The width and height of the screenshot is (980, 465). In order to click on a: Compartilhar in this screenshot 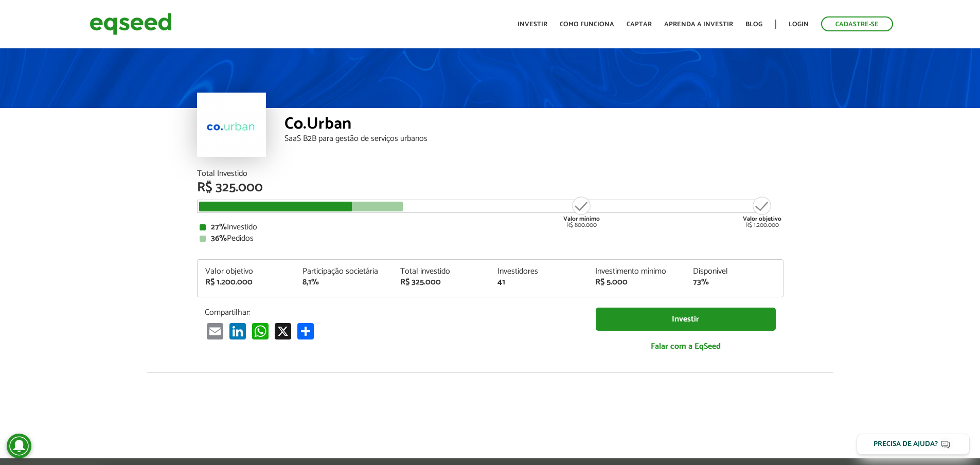, I will do `click(305, 331)`.